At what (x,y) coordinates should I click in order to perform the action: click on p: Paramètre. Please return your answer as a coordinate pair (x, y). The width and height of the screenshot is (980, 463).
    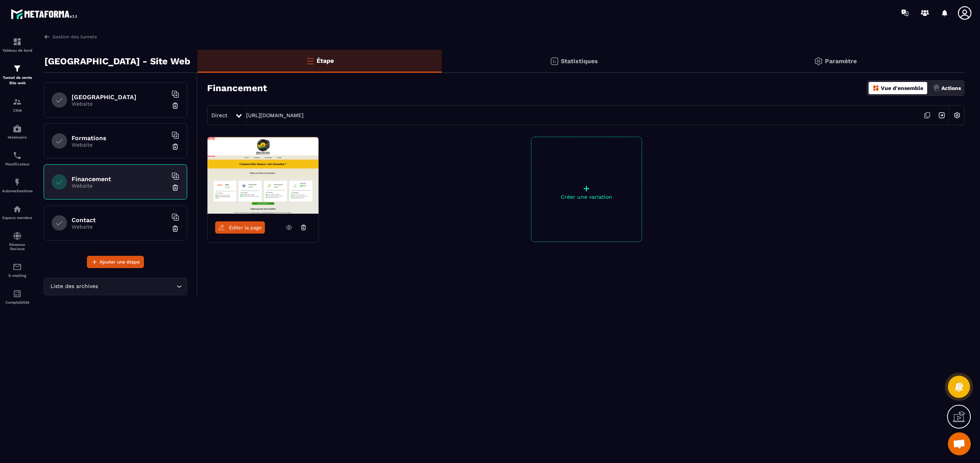
    Looking at the image, I should click on (841, 61).